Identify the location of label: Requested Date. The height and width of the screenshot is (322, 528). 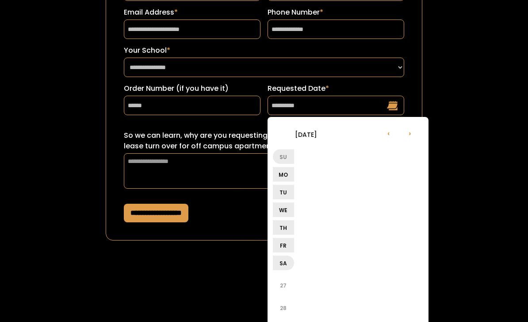
(336, 89).